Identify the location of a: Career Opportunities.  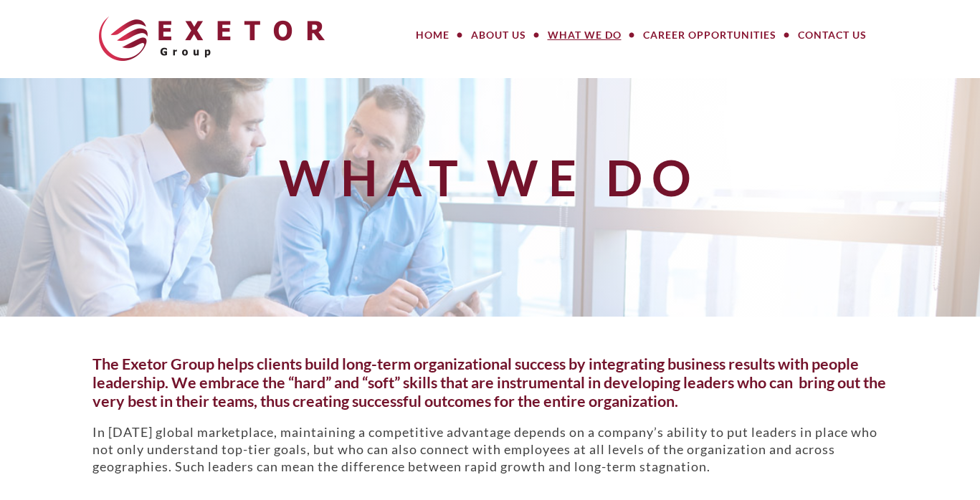
(710, 35).